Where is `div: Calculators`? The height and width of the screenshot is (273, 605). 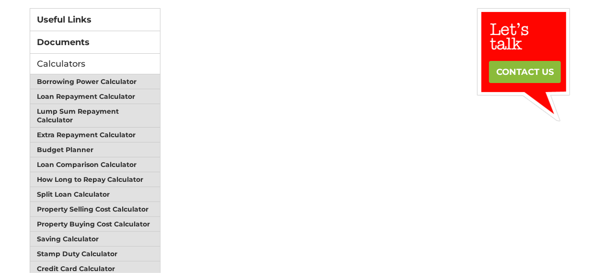
div: Calculators is located at coordinates (95, 64).